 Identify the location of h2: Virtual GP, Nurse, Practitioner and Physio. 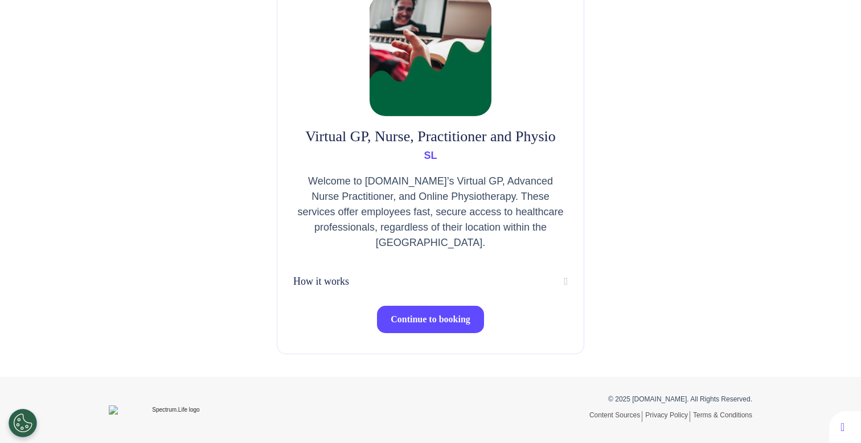
(431, 136).